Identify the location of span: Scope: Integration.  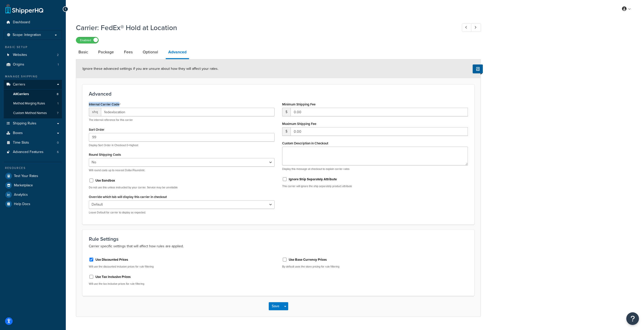
(27, 35).